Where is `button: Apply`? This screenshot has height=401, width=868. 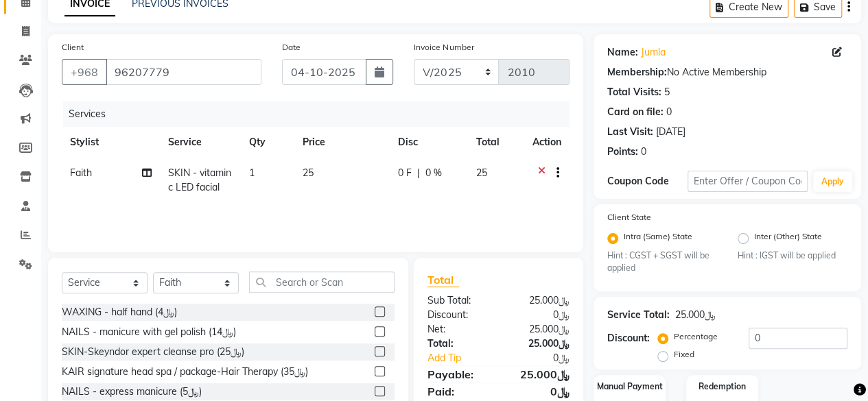 button: Apply is located at coordinates (833, 182).